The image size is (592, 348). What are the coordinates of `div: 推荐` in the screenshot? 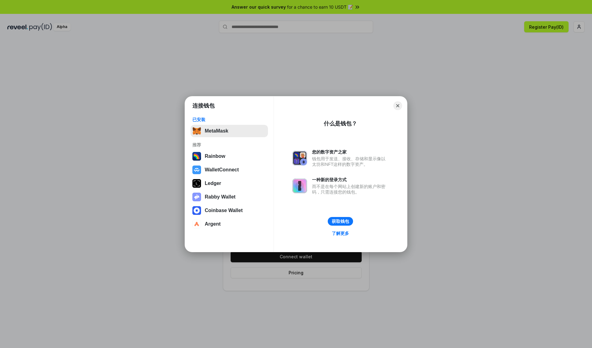 It's located at (229, 145).